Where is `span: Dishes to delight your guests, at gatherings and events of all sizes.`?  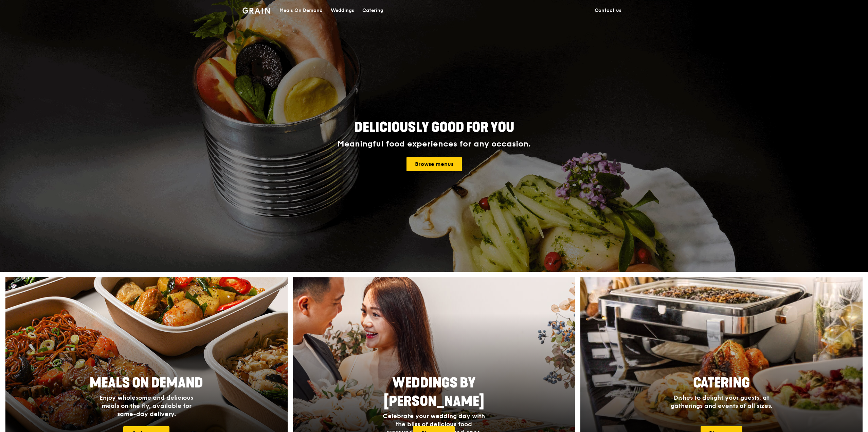 span: Dishes to delight your guests, at gatherings and events of all sizes. is located at coordinates (722, 402).